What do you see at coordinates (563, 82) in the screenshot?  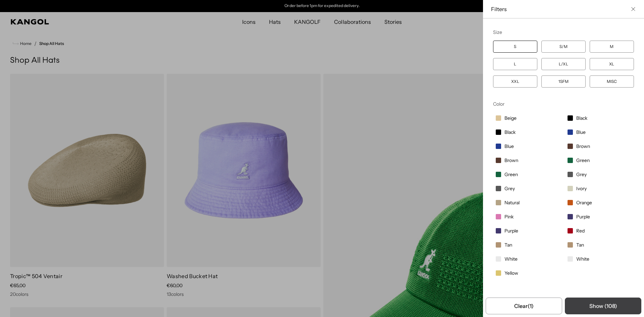 I see `label: 1SFM` at bounding box center [563, 82].